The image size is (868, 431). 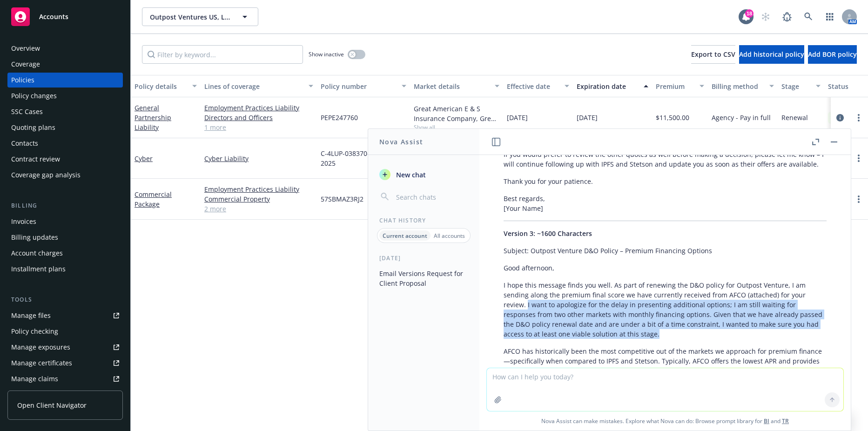 What do you see at coordinates (65, 17) in the screenshot?
I see `a: Accounts` at bounding box center [65, 17].